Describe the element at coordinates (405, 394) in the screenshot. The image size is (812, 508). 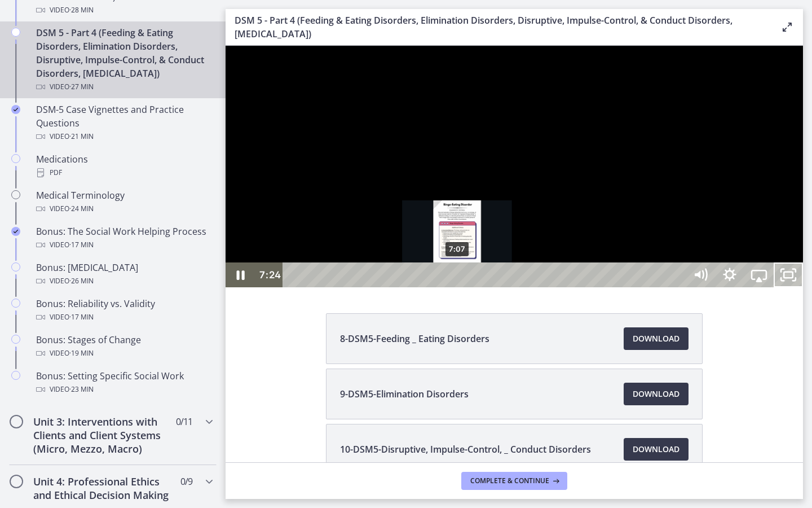
I see `span: 9-DSM5-Elimination Disorders` at that location.